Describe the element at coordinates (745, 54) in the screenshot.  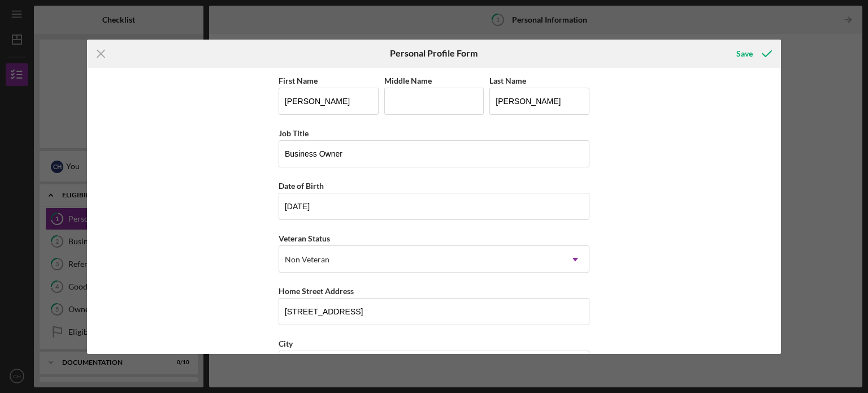
I see `div: Save` at that location.